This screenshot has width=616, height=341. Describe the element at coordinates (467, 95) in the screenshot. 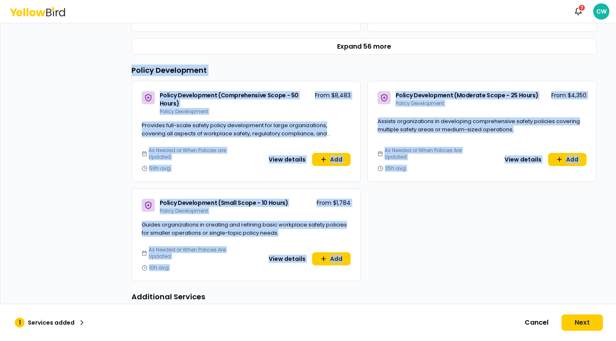

I see `span: Policy Development (Moderate Scope - 25 Hours)` at that location.